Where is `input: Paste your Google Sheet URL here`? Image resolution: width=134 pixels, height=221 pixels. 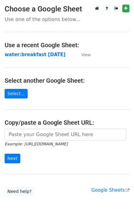
input: Paste your Google Sheet URL here is located at coordinates (66, 134).